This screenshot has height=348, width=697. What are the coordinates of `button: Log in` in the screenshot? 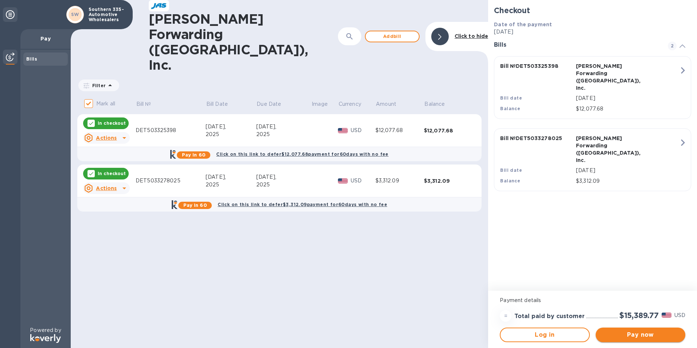 It's located at (545, 335).